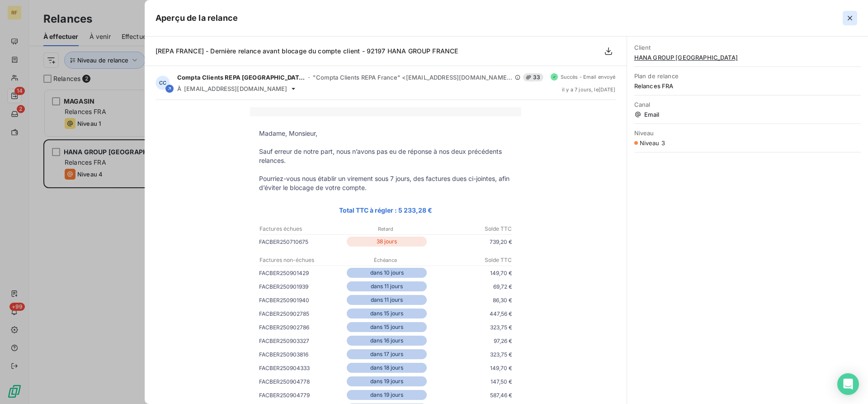 The image size is (868, 404). Describe the element at coordinates (470, 382) in the screenshot. I see `p: 147,50 €` at that location.